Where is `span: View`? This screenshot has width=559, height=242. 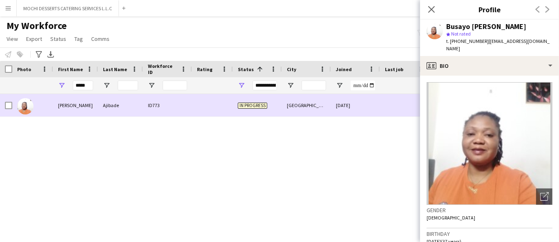
span: View is located at coordinates (12, 39).